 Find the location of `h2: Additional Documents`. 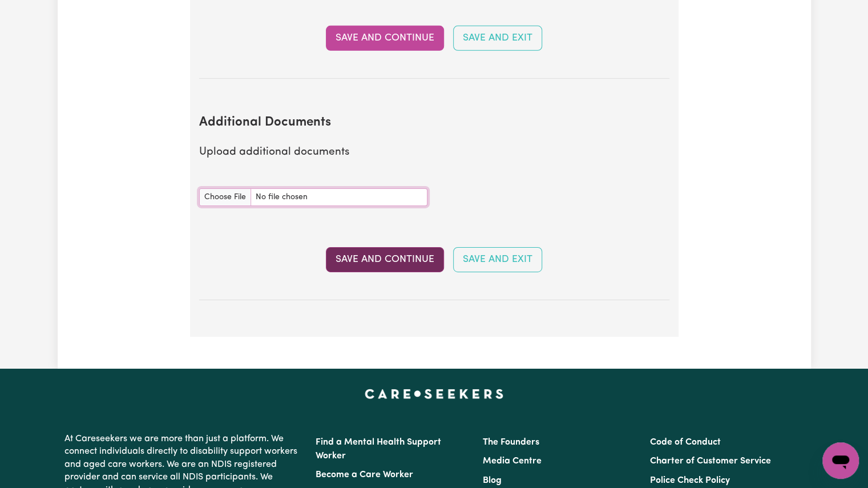

h2: Additional Documents is located at coordinates (435, 123).